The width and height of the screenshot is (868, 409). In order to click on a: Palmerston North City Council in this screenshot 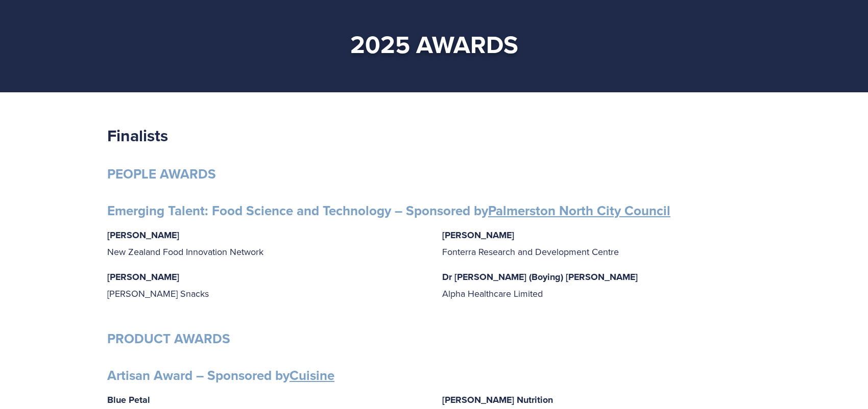, I will do `click(579, 211)`.